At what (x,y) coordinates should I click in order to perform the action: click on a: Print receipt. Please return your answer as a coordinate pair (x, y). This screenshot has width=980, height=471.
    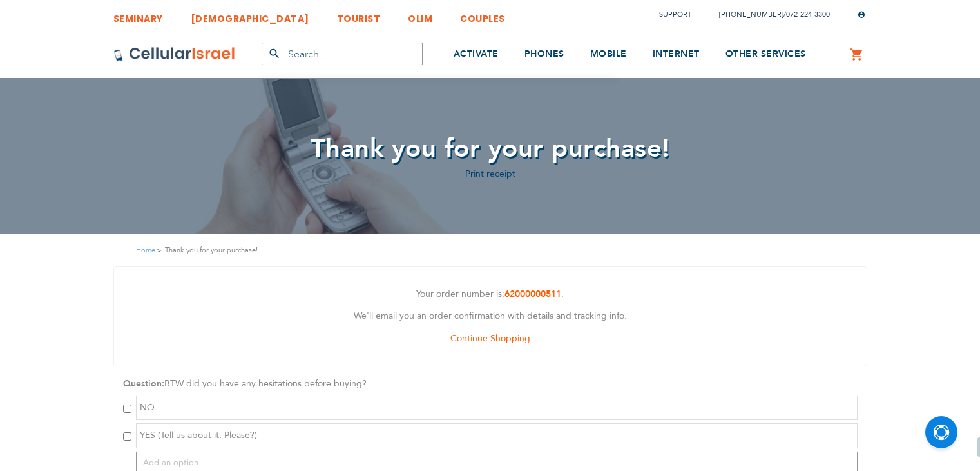
    Looking at the image, I should click on (490, 173).